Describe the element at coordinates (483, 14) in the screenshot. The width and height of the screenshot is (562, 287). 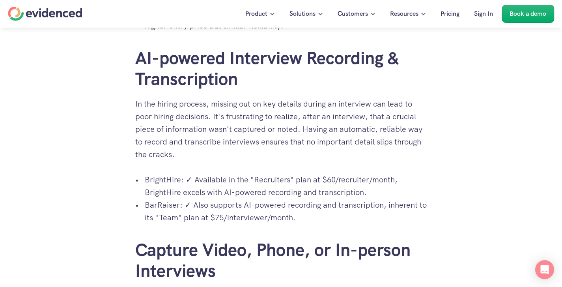
I see `p: Sign In` at that location.